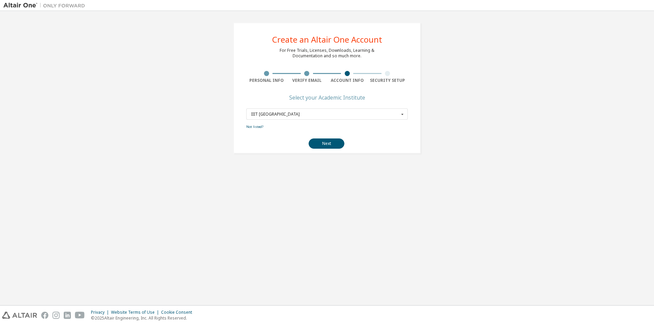 The height and width of the screenshot is (325, 654). Describe the element at coordinates (136, 312) in the screenshot. I see `div: Website Terms of Use` at that location.